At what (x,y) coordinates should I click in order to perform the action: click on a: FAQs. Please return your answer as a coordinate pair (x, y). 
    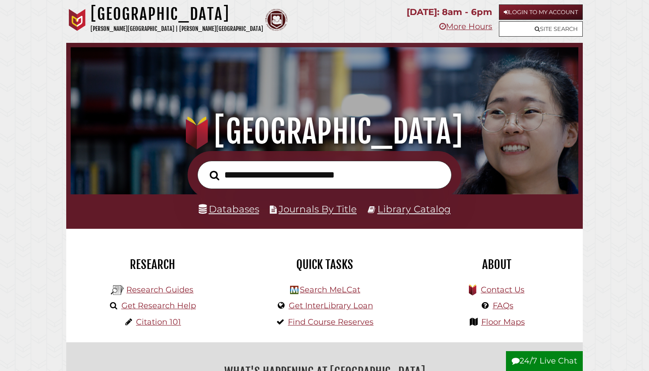
    Looking at the image, I should click on (503, 306).